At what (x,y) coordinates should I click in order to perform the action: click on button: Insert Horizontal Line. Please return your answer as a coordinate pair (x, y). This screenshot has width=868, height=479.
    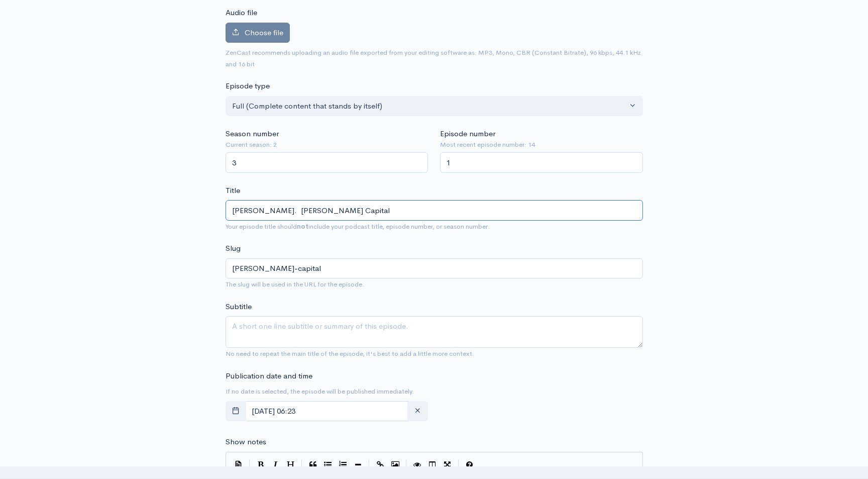
    Looking at the image, I should click on (358, 464).